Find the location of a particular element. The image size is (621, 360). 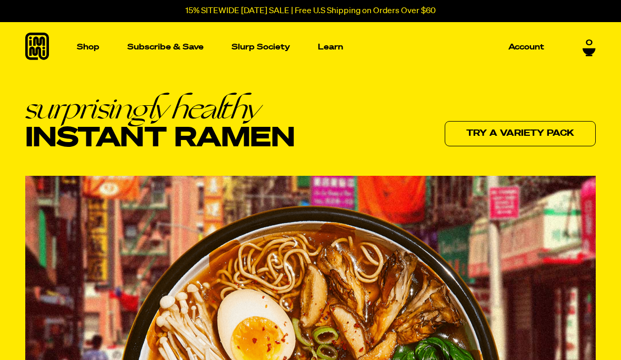

a: Account is located at coordinates (526, 47).